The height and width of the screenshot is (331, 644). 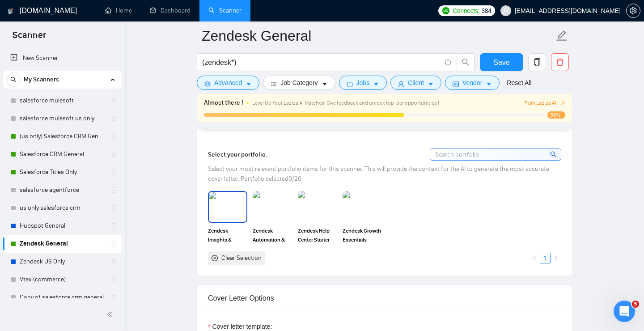 I want to click on span: bars, so click(x=273, y=84).